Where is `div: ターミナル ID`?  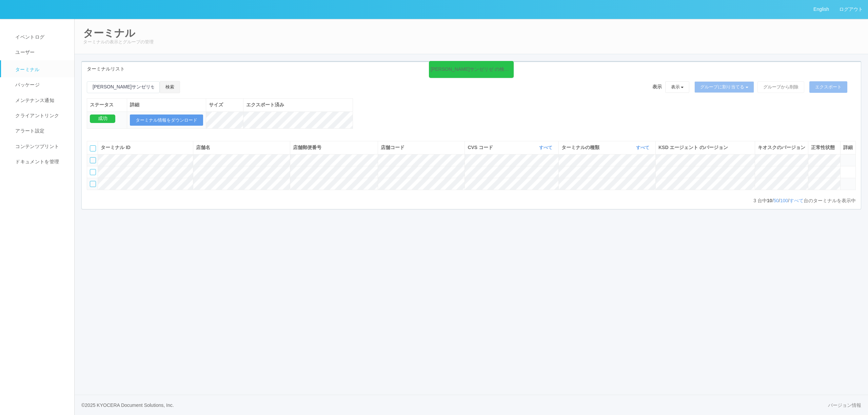 div: ターミナル ID is located at coordinates (146, 147).